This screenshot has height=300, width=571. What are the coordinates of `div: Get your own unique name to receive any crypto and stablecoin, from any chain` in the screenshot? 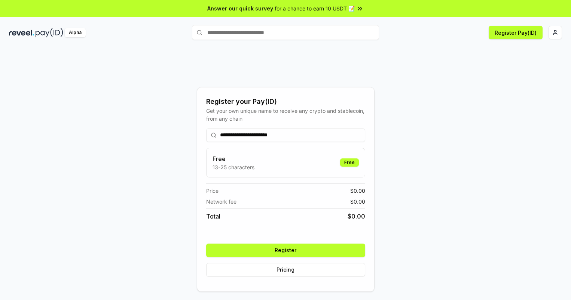 It's located at (285, 115).